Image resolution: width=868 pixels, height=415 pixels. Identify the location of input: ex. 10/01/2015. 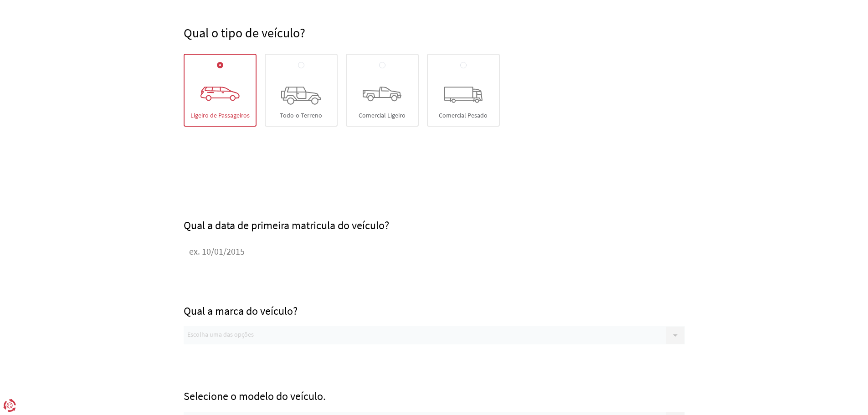
(434, 252).